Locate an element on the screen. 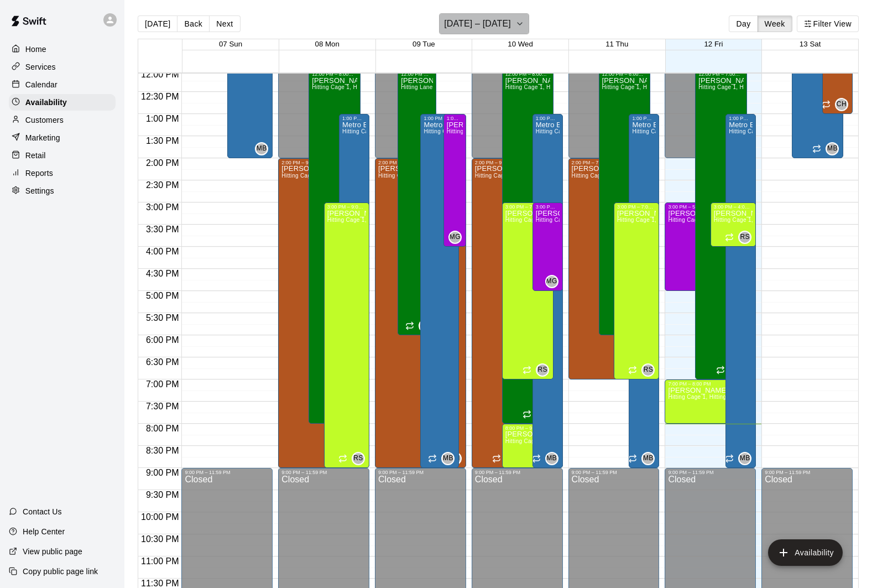  div: 2:00 PM – 9:00 PM: Available is located at coordinates (317, 313).